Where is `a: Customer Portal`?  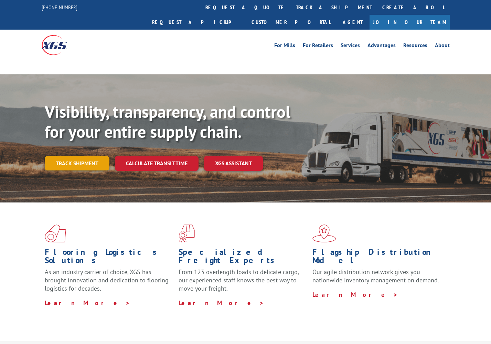 a: Customer Portal is located at coordinates (291, 22).